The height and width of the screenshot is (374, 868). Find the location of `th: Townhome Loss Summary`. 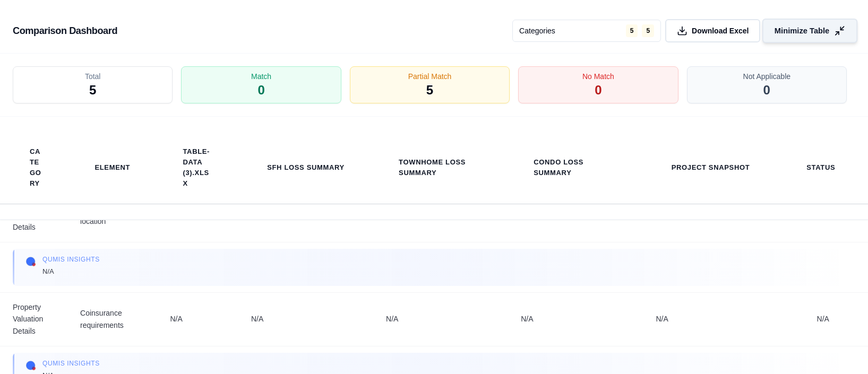

th: Townhome Loss Summary is located at coordinates (440, 168).